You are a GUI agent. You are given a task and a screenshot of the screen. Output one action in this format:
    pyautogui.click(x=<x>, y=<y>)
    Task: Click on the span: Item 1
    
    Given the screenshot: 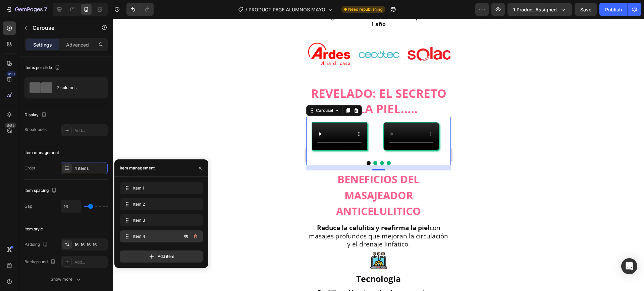 What is the action you would take?
    pyautogui.click(x=160, y=188)
    